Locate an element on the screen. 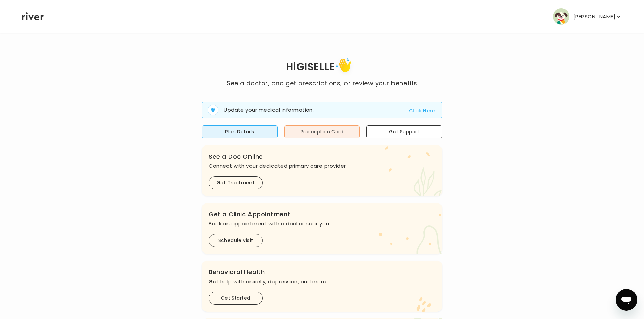 This screenshot has height=319, width=644. p: See a doctor, and get prescriptions, or review your benefits is located at coordinates (322, 83).